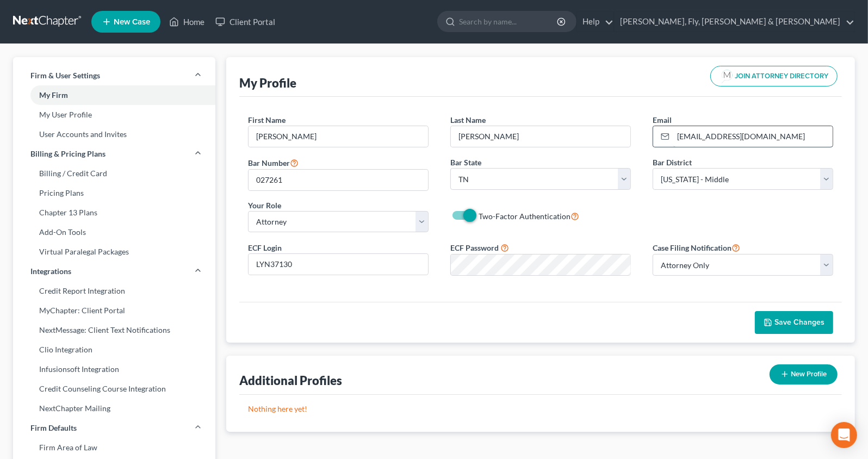 This screenshot has width=868, height=459. I want to click on a: Home, so click(186, 22).